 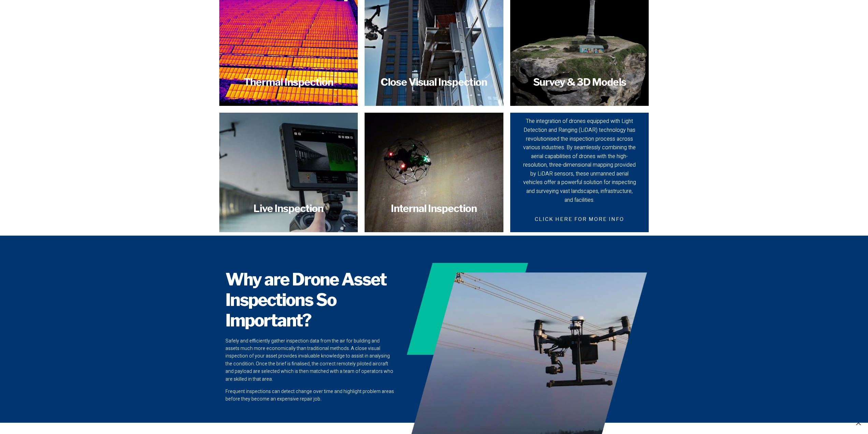 What do you see at coordinates (309, 396) in the screenshot?
I see `p: Frequent inspections can detect change over time and highlight problem areas before they become a...` at bounding box center [309, 396].